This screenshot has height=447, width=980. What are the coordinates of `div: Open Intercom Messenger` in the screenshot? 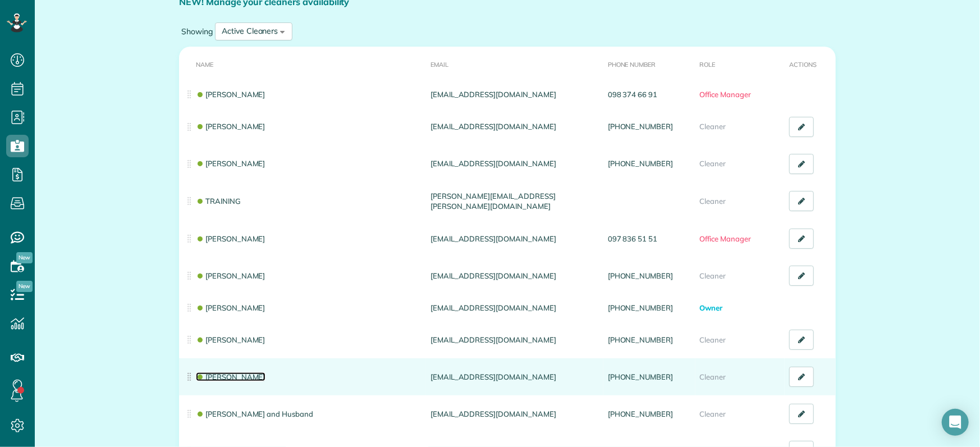 It's located at (955, 422).